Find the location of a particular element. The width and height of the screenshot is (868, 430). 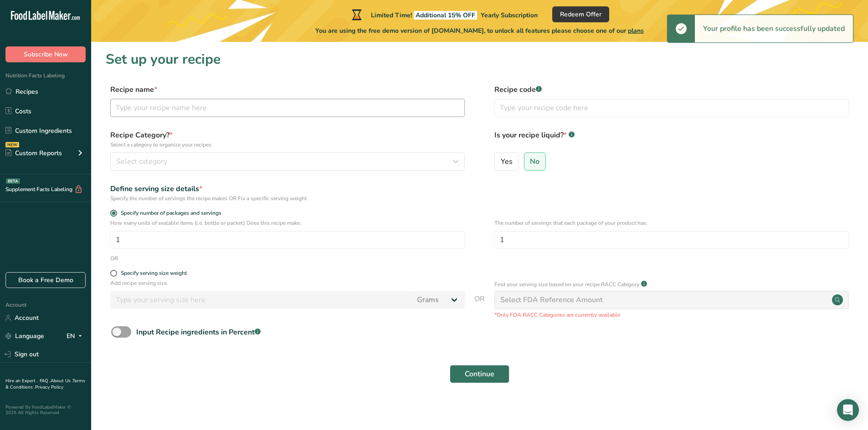

div: Powered By FoodLabelMaker © 2025 All Rights Reserved is located at coordinates (46, 410).